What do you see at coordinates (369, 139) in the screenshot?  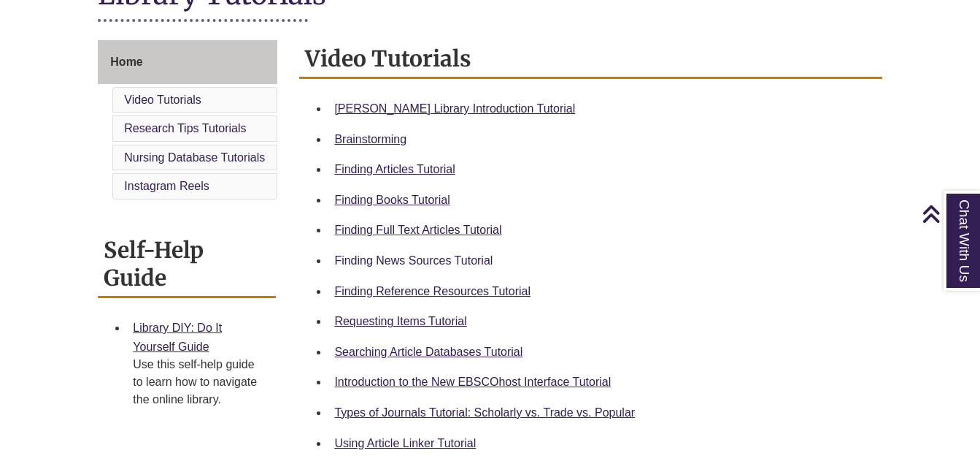 I see `a: Brainstorming` at bounding box center [369, 139].